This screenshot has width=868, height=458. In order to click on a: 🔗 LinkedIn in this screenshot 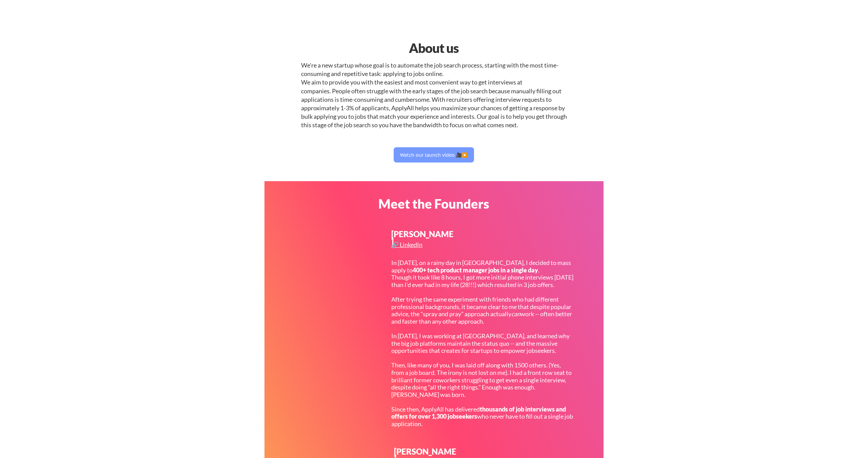, I will do `click(408, 245)`.